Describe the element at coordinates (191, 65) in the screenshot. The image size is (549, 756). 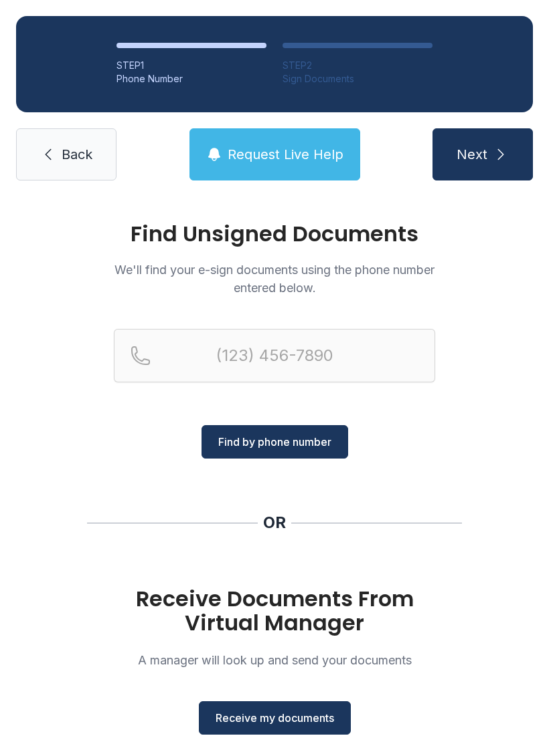
I see `div: STEP 1` at that location.